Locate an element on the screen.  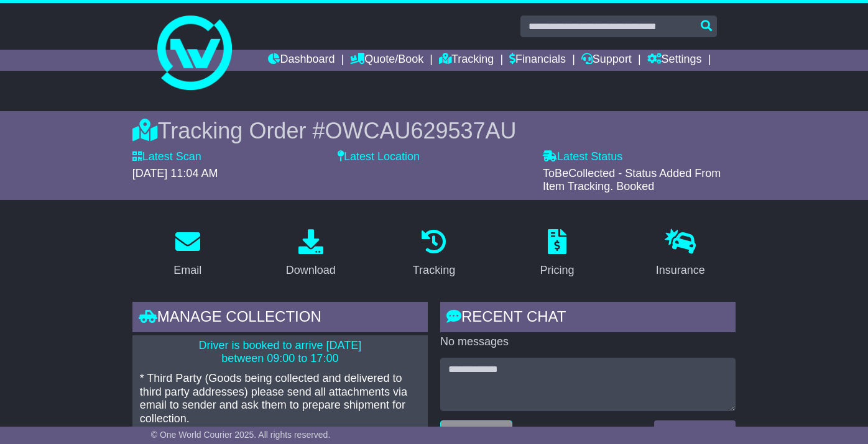
a: Quote/Book is located at coordinates (386, 60).